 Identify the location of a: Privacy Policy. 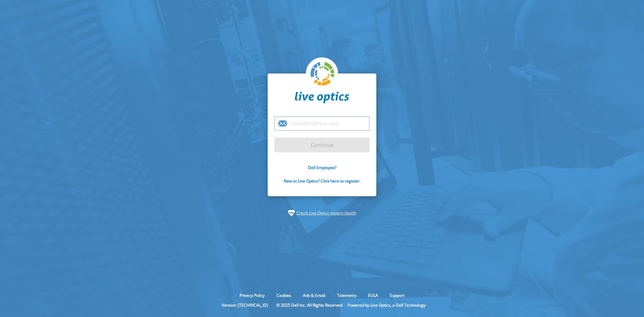
(252, 295).